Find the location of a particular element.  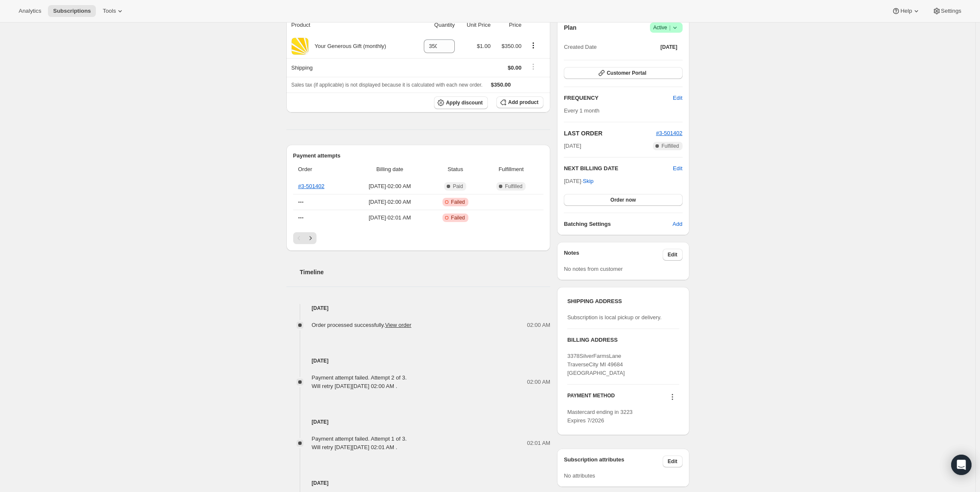

span: Fulfillment is located at coordinates (511, 169).